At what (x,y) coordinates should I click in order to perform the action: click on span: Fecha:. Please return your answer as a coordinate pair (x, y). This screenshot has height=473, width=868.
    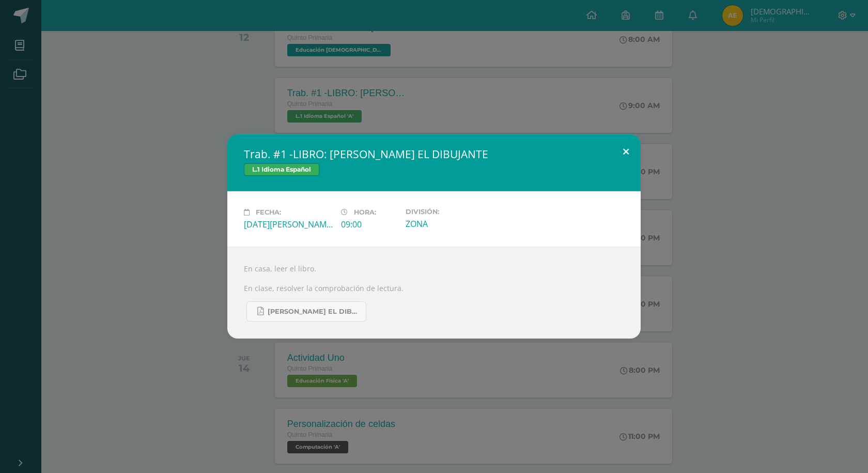
    Looking at the image, I should click on (268, 212).